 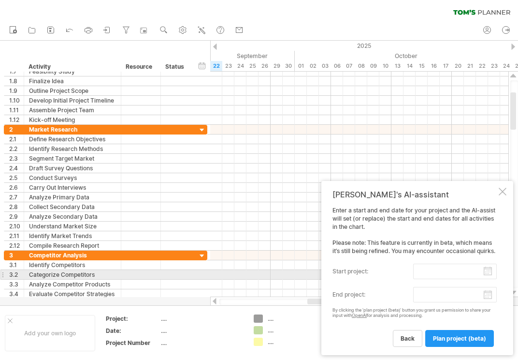 What do you see at coordinates (506, 66) in the screenshot?
I see `div: Friday, 24 October 2025` at bounding box center [506, 66].